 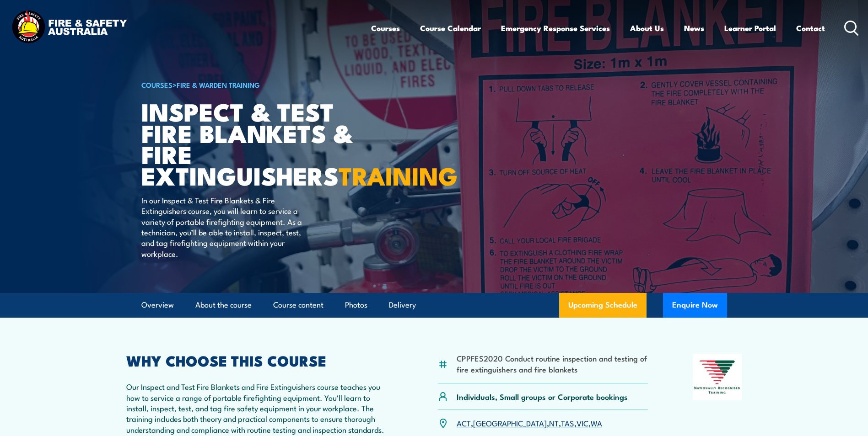 What do you see at coordinates (398, 174) in the screenshot?
I see `strong: TRAINING` at bounding box center [398, 174].